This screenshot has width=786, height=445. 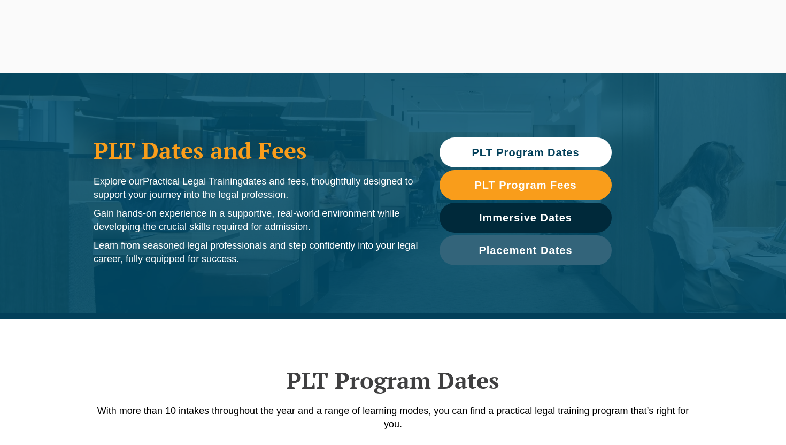 I want to click on p: Explore our dates and fees, thoughtfully designed to support your journey into the legal profession., so click(x=256, y=188).